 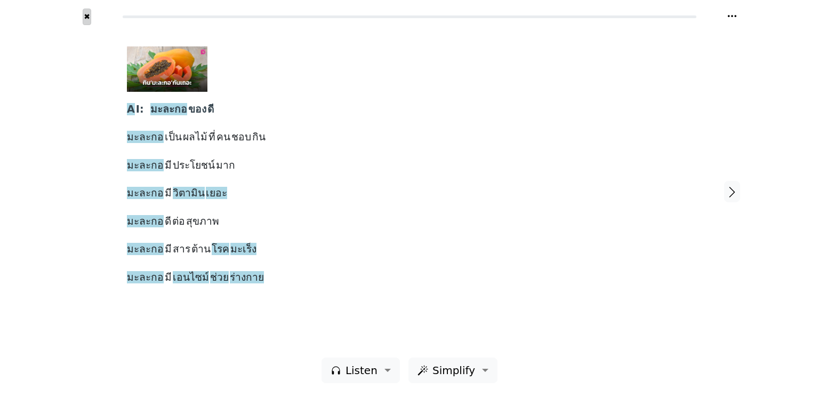 What do you see at coordinates (241, 137) in the screenshot?
I see `span: ชอบ` at bounding box center [241, 137].